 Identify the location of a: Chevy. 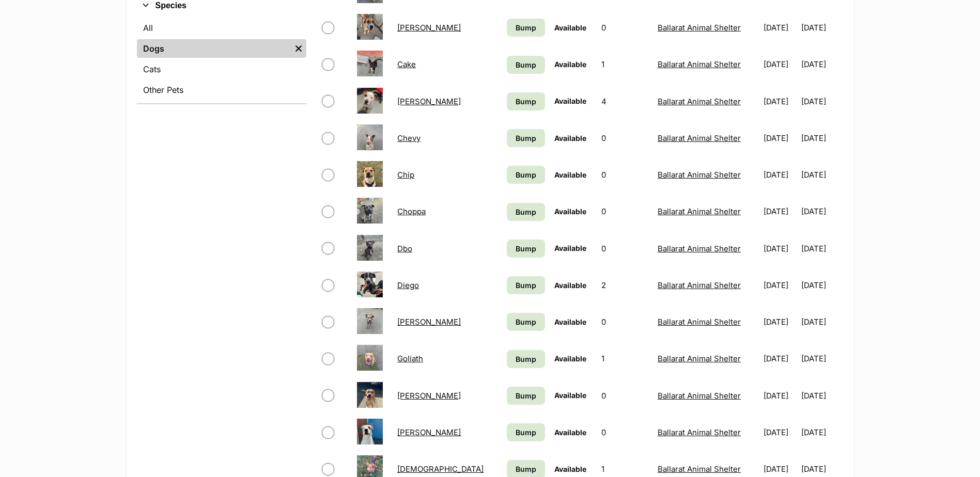
(409, 138).